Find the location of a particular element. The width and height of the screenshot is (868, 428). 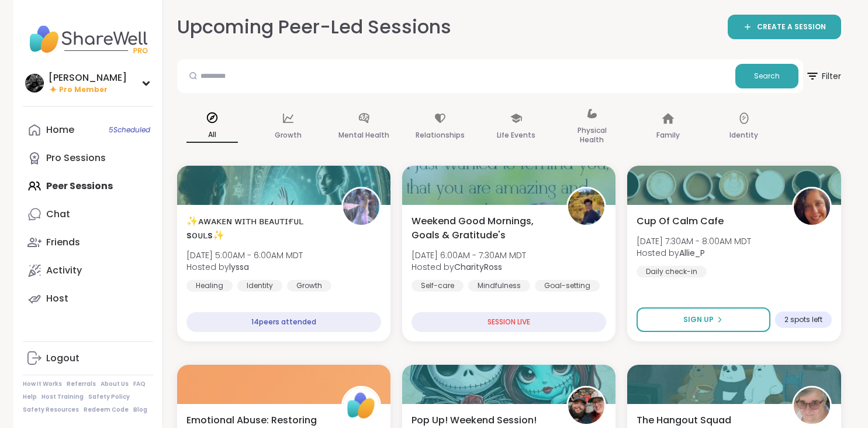

div: Pro Sessions is located at coordinates (76, 158).